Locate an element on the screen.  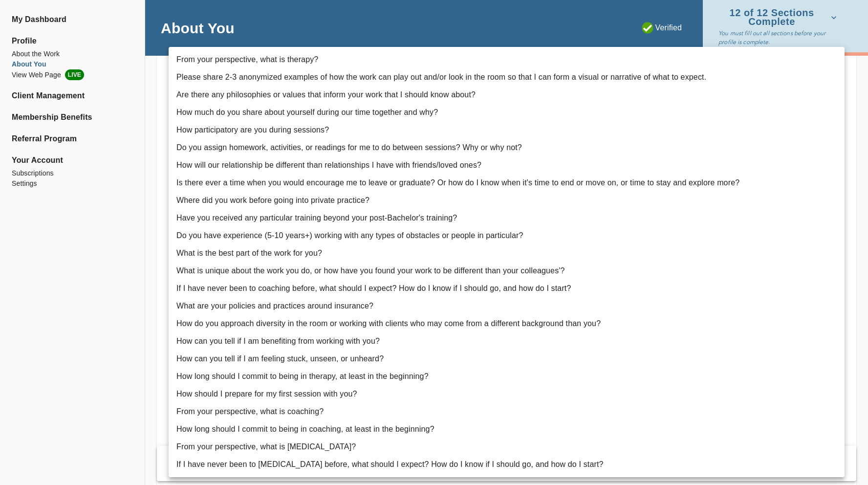
li: Are there any philosophies or values that inform your work that I should know about? is located at coordinates (506, 95).